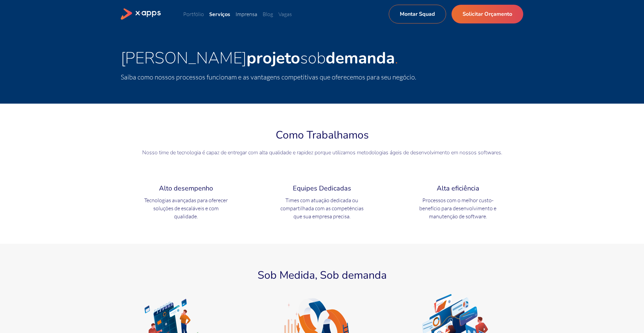 The height and width of the screenshot is (333, 644). Describe the element at coordinates (246, 14) in the screenshot. I see `a: Imprensa` at that location.